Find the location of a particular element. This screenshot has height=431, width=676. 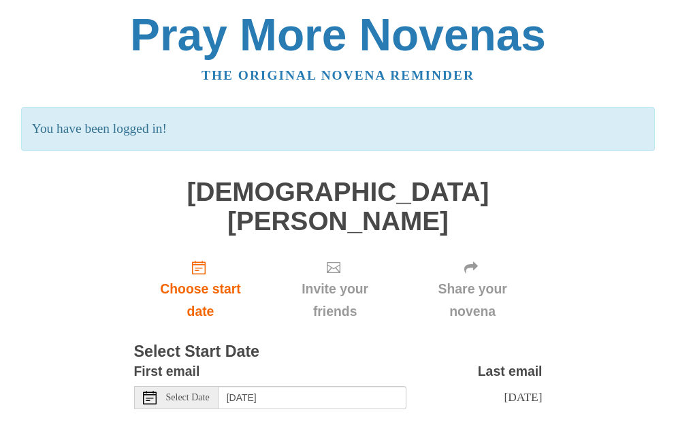

p: You have been logged in! is located at coordinates (338, 129).